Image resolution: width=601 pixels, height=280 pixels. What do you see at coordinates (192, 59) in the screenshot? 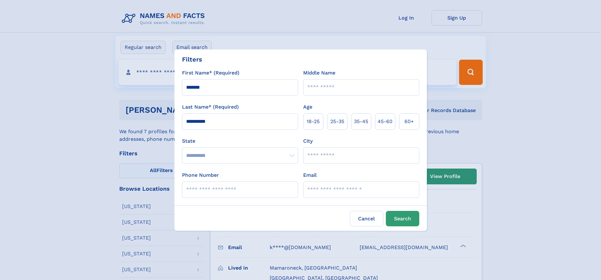
I see `div: Filters` at bounding box center [192, 59].